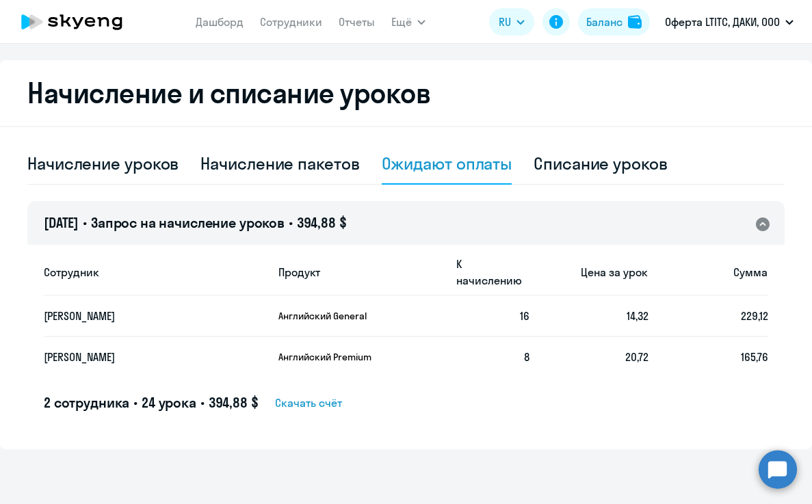 The width and height of the screenshot is (812, 504). Describe the element at coordinates (156, 272) in the screenshot. I see `th: Сотрудник` at that location.